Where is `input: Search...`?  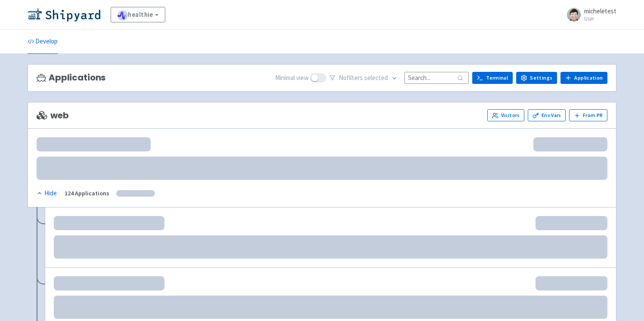
input: Search... is located at coordinates (437, 78).